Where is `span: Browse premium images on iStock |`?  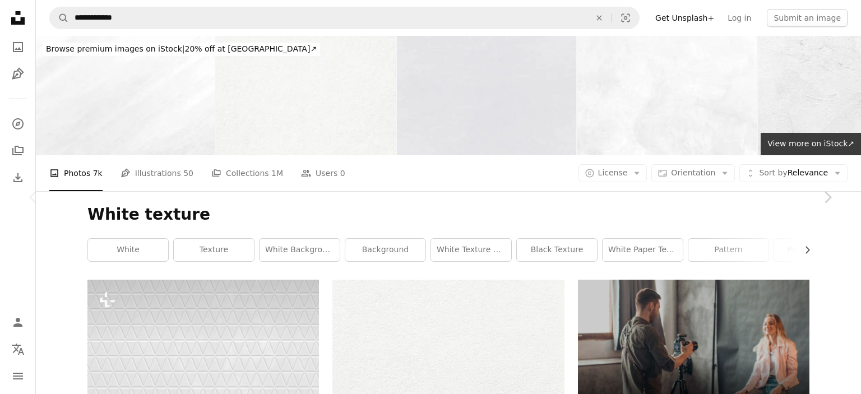 span: Browse premium images on iStock | is located at coordinates (115, 49).